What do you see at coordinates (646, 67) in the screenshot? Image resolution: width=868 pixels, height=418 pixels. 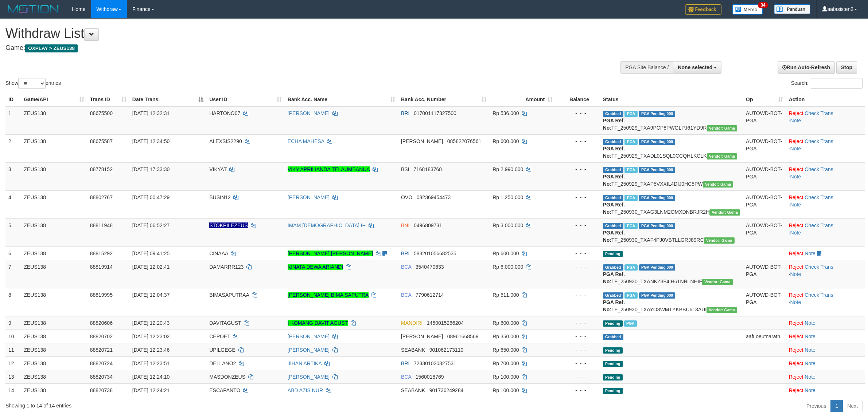 I see `div: PGA Site Balance /` at bounding box center [646, 67].